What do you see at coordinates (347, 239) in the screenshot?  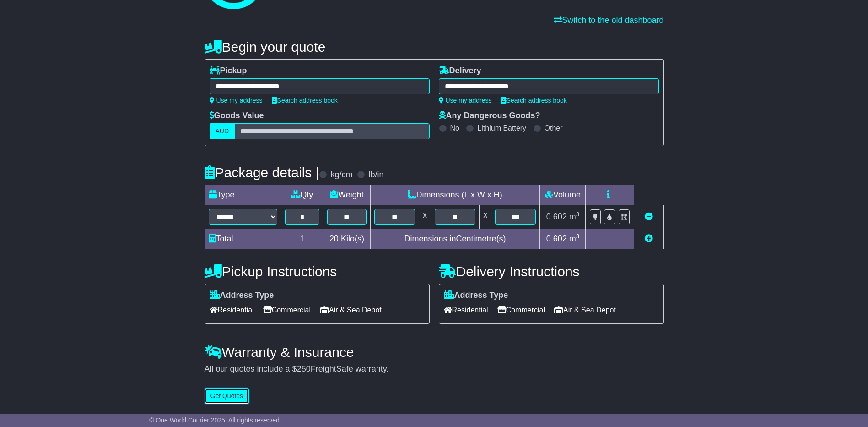 I see `td: Kilo(s)` at bounding box center [347, 239].